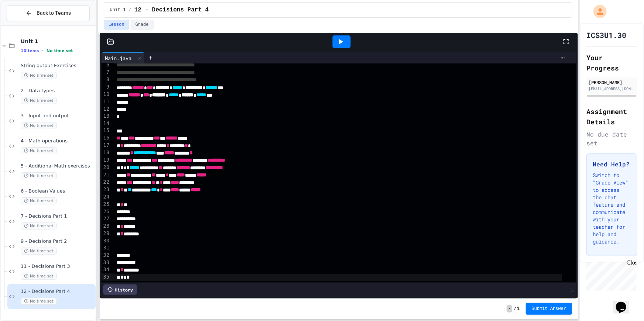 The height and width of the screenshot is (321, 644). I want to click on div: 16, so click(106, 138).